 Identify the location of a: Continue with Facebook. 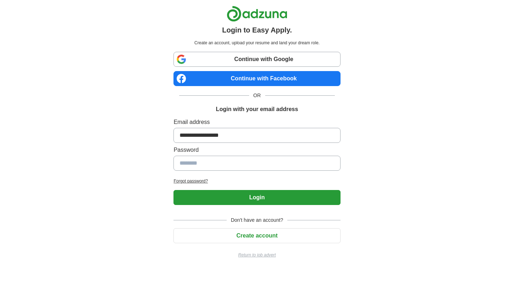
(257, 79).